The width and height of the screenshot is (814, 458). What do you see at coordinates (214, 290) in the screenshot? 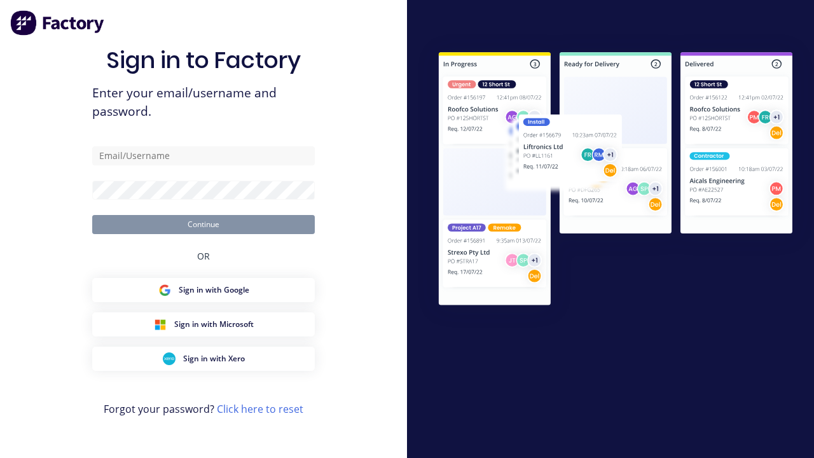
I see `span: Sign in with Google` at bounding box center [214, 290].